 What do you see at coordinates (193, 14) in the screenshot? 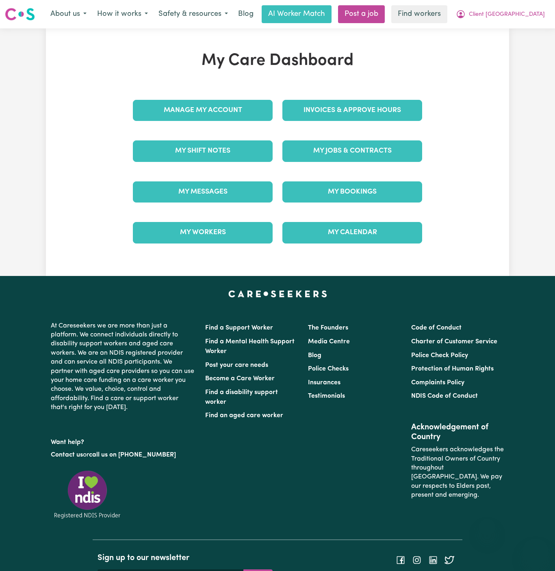
I see `button: Safety & resources` at bounding box center [193, 14].